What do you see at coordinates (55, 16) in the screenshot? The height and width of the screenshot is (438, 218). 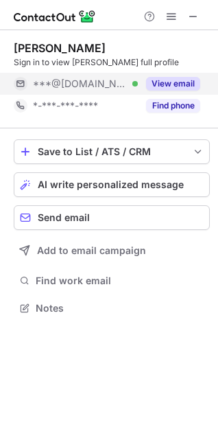 I see `img: ContactOut v5.3.10` at bounding box center [55, 16].